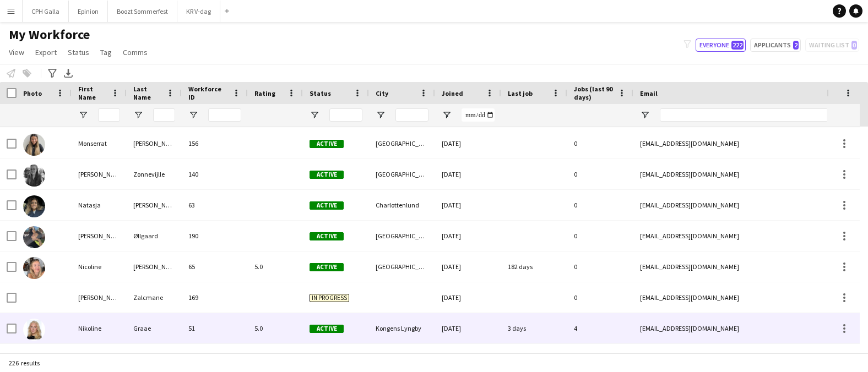  I want to click on app-action-btn: Advanced filters, so click(52, 73).